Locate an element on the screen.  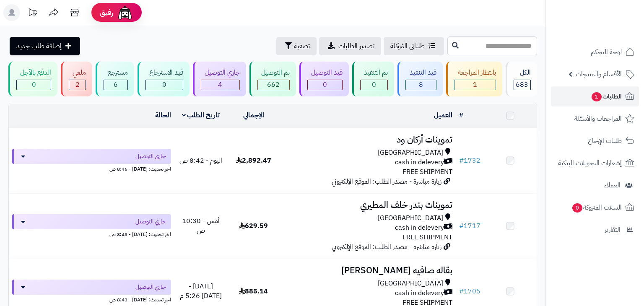
span: إضافة طلب جديد is located at coordinates (39, 46).